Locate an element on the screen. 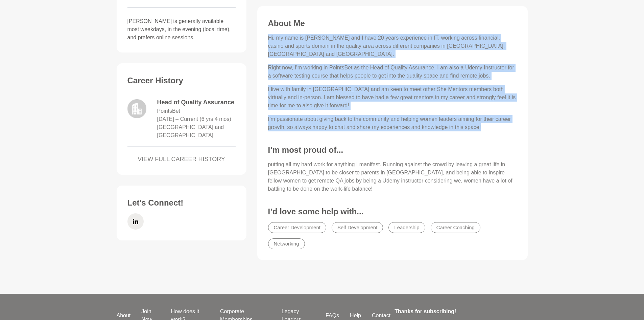  p: putting all my hard work for anything I manifest. Running against the crowd by leaving a great li... is located at coordinates (392, 177).